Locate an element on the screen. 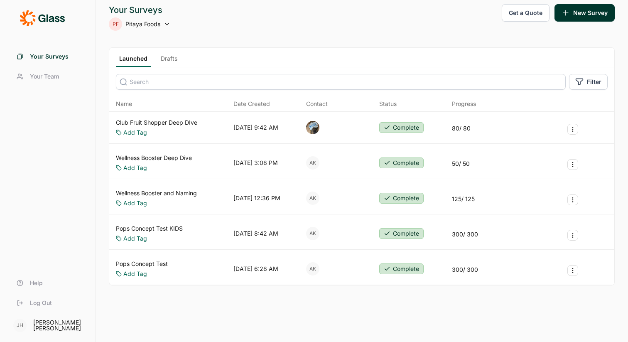  a: Wellness Booster Deep Dive is located at coordinates (154, 158).